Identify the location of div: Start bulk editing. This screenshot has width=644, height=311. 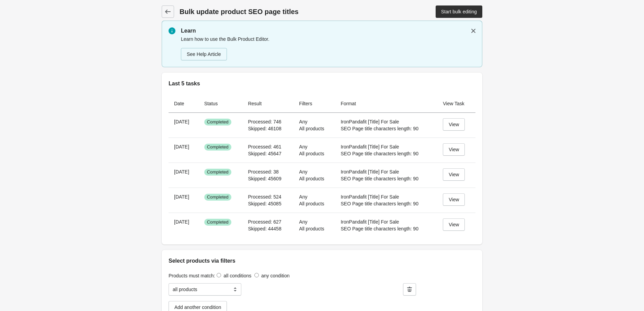
(459, 12).